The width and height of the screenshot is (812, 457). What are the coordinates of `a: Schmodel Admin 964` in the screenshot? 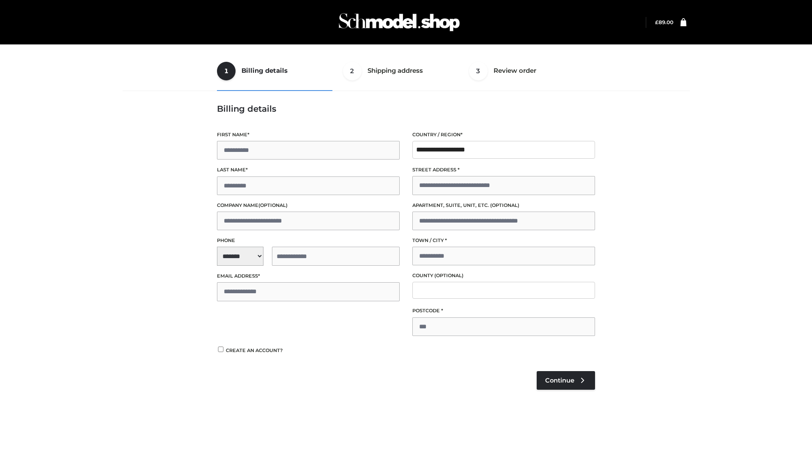 It's located at (399, 22).